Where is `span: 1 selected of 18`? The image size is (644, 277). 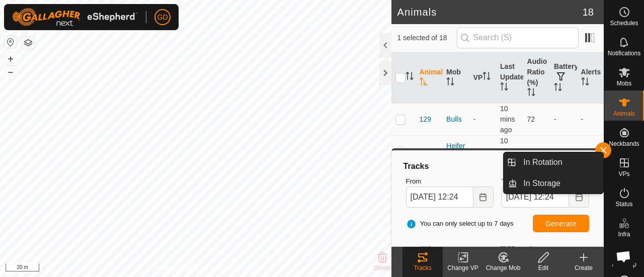 span: 1 selected of 18 is located at coordinates (427, 38).